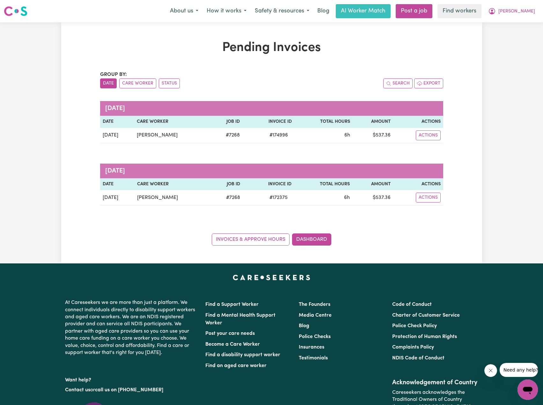 The width and height of the screenshot is (543, 405). What do you see at coordinates (108, 83) in the screenshot?
I see `button: sort invoices by date` at bounding box center [108, 83].